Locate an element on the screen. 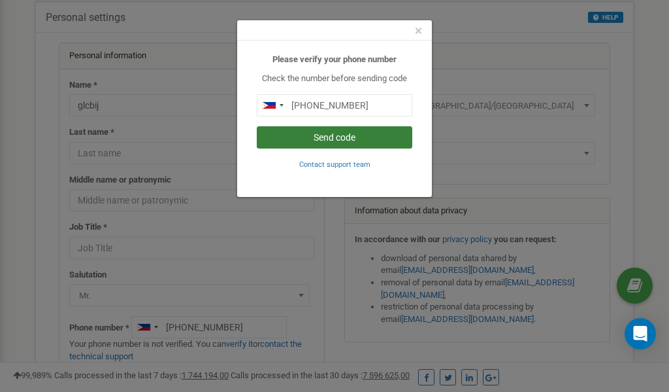 The height and width of the screenshot is (392, 669). div: Telephone country code is located at coordinates (273, 105).